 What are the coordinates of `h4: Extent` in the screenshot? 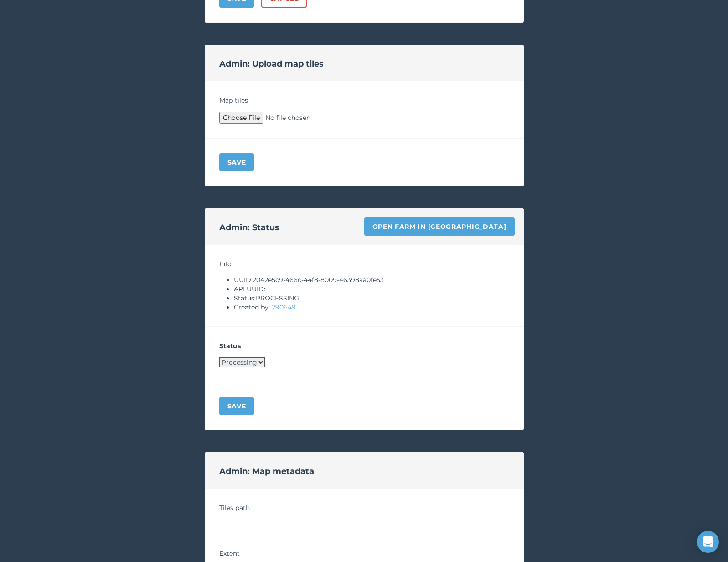 It's located at (364, 553).